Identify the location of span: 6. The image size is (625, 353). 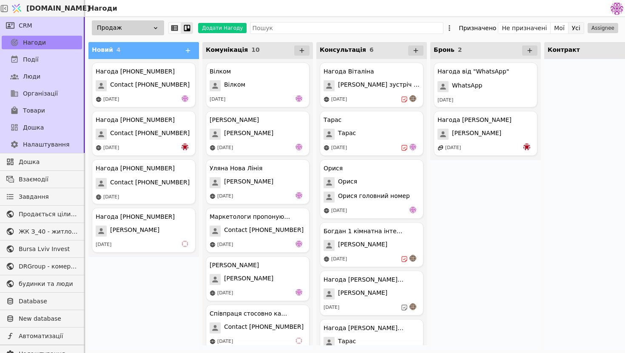
(372, 50).